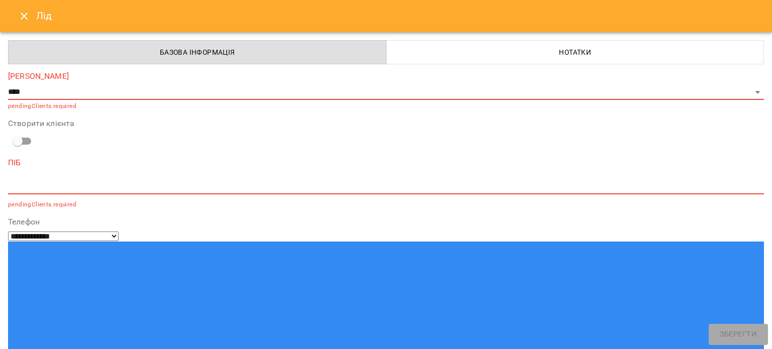  What do you see at coordinates (386, 124) in the screenshot?
I see `label: Створити клієнта` at bounding box center [386, 124].